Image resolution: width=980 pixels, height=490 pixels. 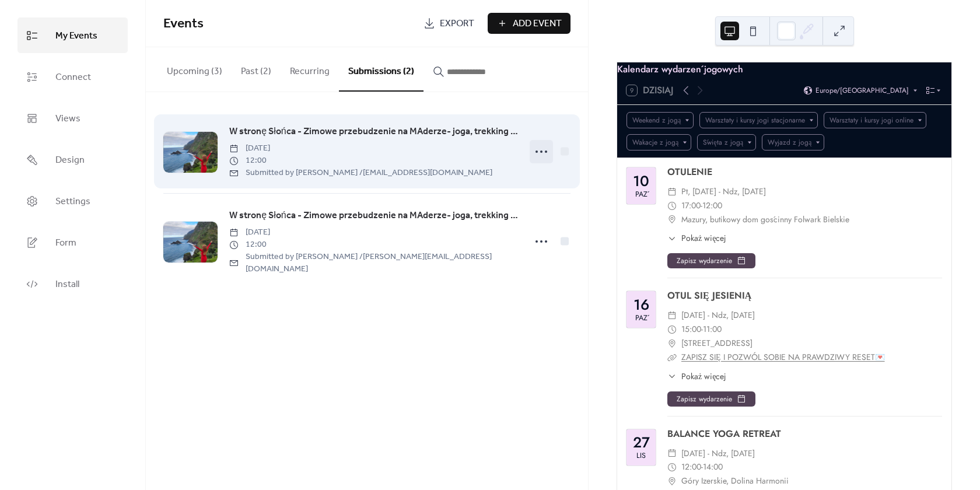 What do you see at coordinates (72, 159) in the screenshot?
I see `a: Design` at bounding box center [72, 159].